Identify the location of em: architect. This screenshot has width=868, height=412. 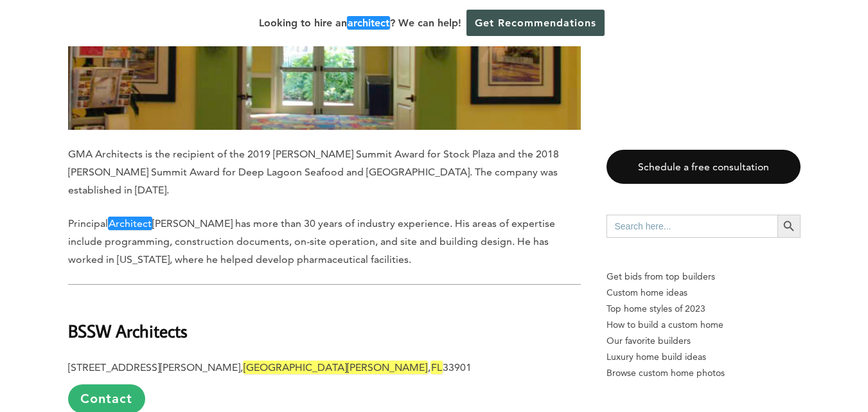
(368, 23).